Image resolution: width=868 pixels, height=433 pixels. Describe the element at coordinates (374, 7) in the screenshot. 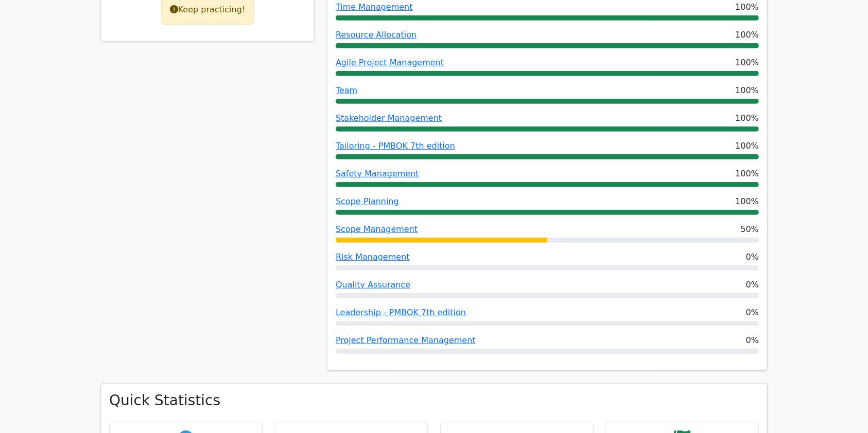

I see `a: Time Management` at that location.